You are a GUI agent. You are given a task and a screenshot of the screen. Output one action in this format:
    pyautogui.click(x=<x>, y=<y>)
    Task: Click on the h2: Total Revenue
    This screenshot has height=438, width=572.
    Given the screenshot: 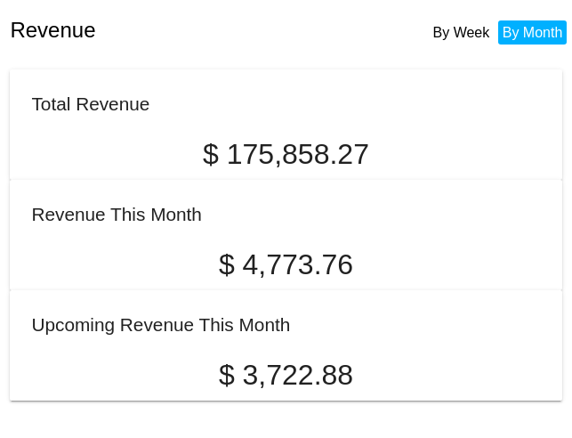 What is the action you would take?
    pyautogui.click(x=90, y=103)
    